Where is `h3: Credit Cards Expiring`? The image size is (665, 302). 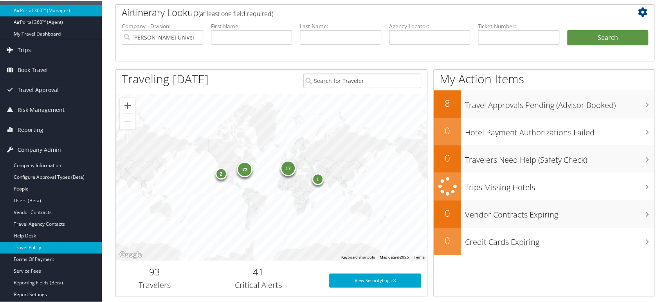
h3: Credit Cards Expiring is located at coordinates (559, 240).